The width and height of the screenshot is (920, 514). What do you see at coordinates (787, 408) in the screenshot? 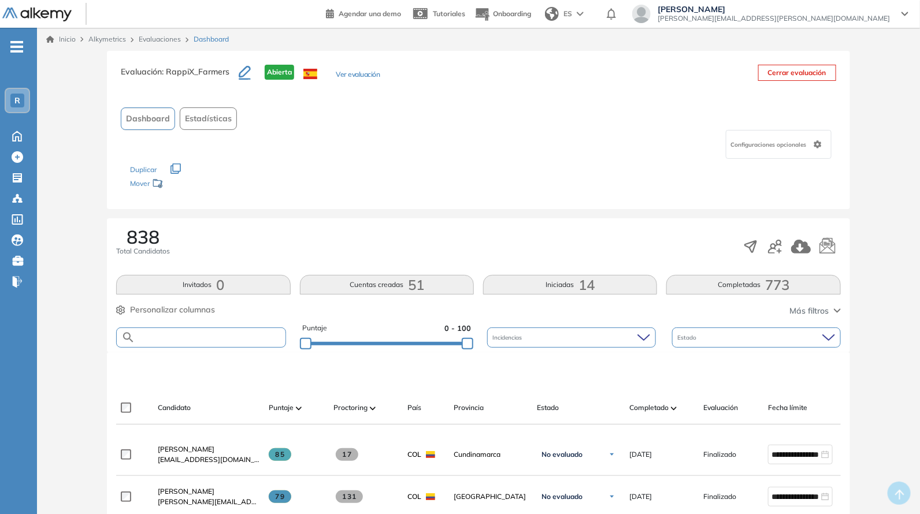
I see `span: Fecha límite` at bounding box center [787, 408].